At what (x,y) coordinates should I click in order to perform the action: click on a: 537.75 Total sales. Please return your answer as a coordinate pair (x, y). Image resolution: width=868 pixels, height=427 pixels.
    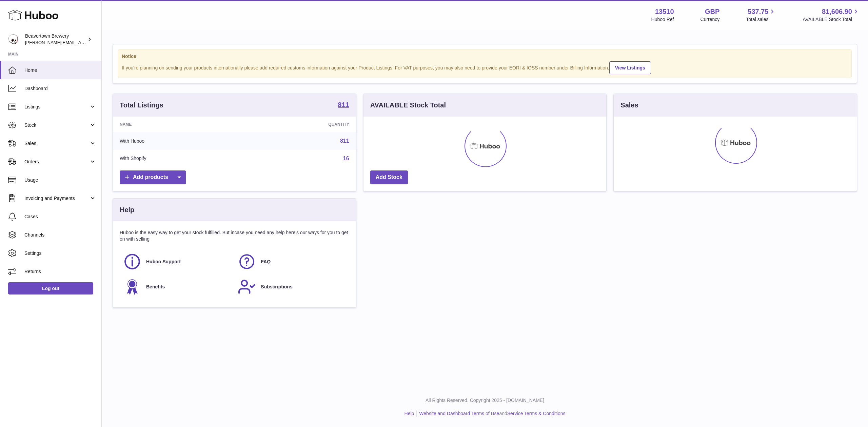
    Looking at the image, I should click on (761, 15).